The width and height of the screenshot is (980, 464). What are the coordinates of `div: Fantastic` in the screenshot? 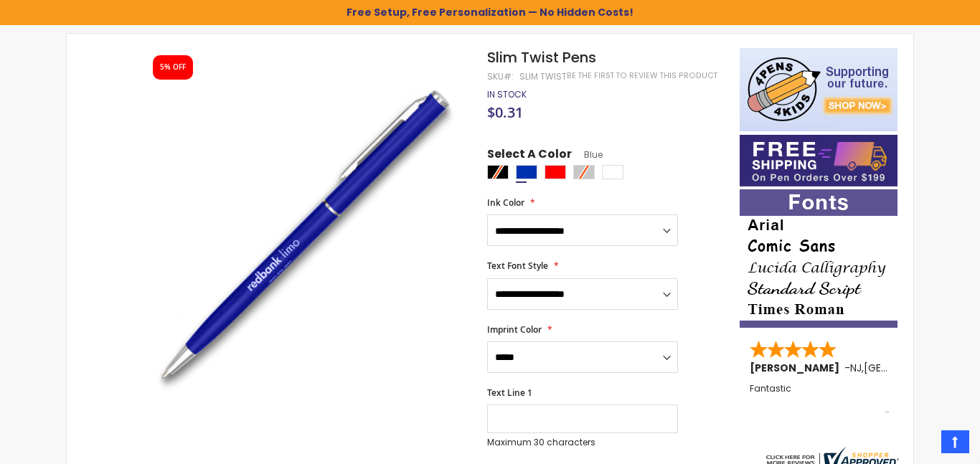 It's located at (819, 399).